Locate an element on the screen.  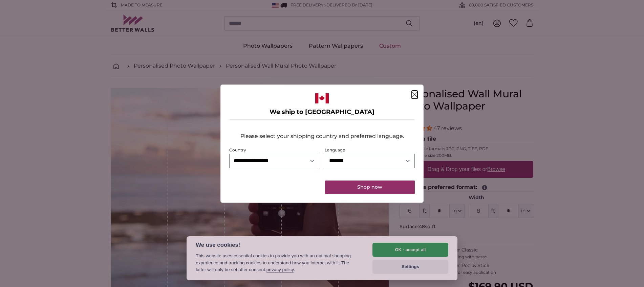
img: Canada is located at coordinates (322, 98).